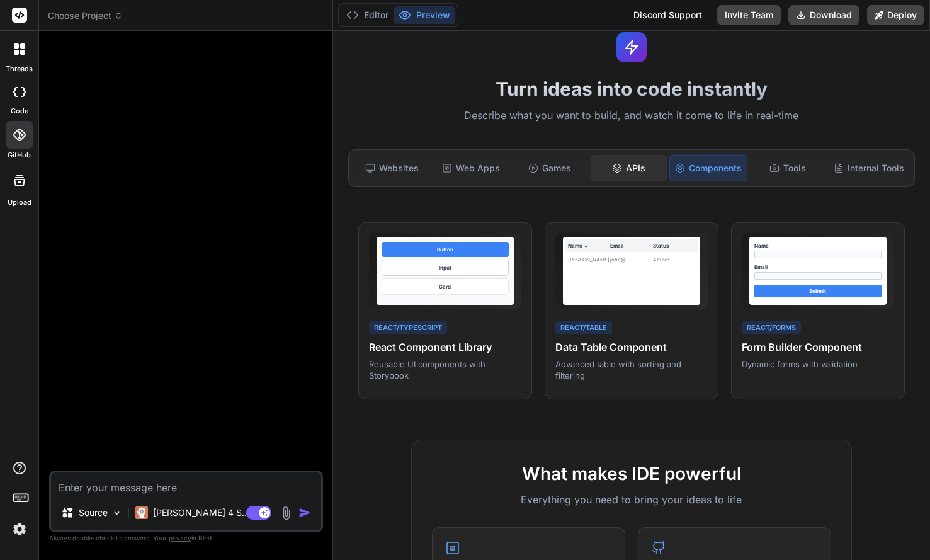 The image size is (930, 560). What do you see at coordinates (20, 111) in the screenshot?
I see `label: code` at bounding box center [20, 111].